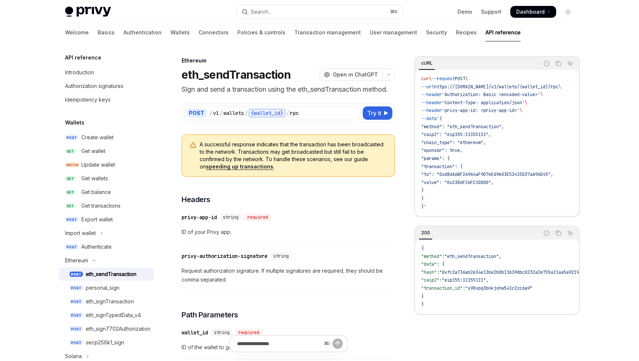 This screenshot has width=639, height=361. What do you see at coordinates (73, 357) in the screenshot?
I see `div: Solana` at bounding box center [73, 357].